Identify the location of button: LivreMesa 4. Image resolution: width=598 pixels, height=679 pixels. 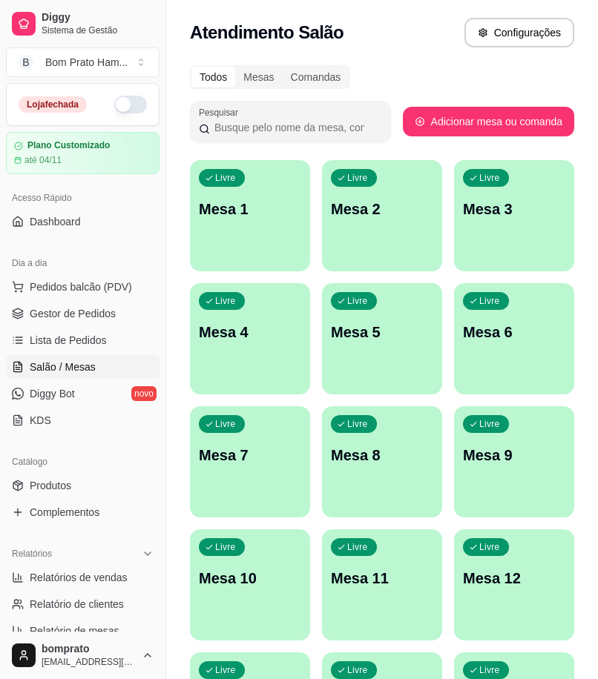
(250, 339).